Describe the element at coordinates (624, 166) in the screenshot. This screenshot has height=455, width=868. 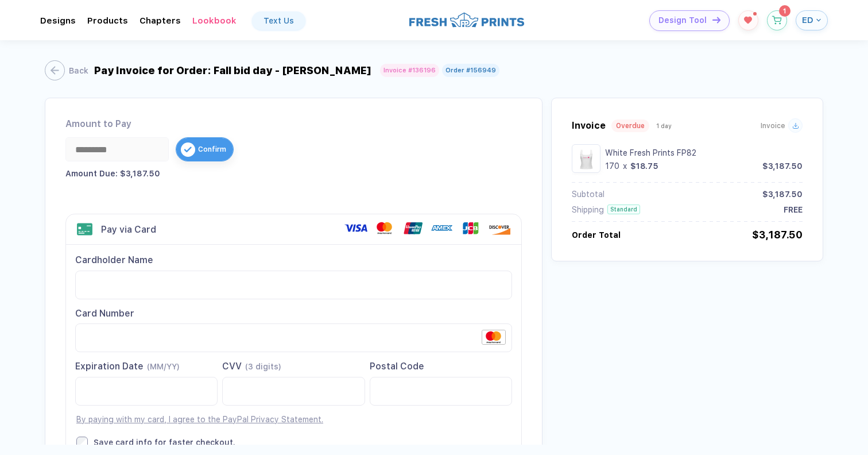
I see `div: x` at that location.